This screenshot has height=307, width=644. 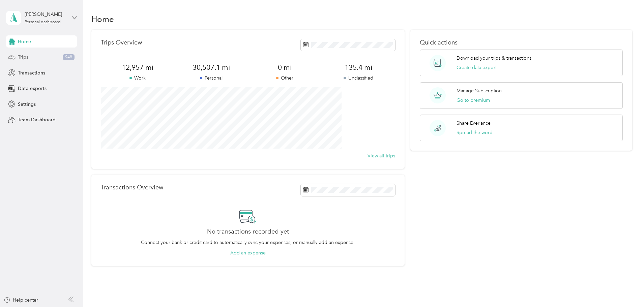 What do you see at coordinates (31, 73) in the screenshot?
I see `span: Transactions` at bounding box center [31, 73].